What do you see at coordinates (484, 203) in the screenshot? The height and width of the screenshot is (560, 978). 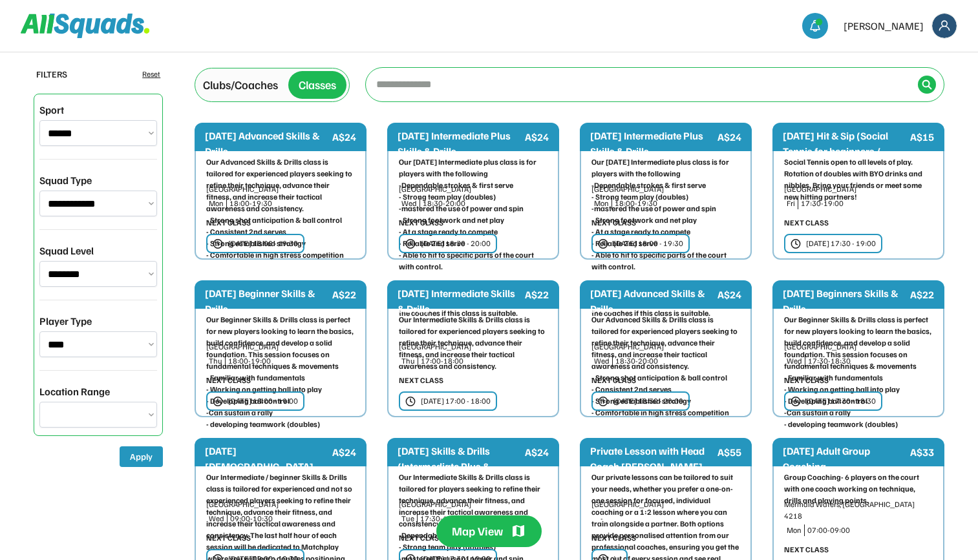 I see `div: 18:30-20:00` at bounding box center [484, 203].